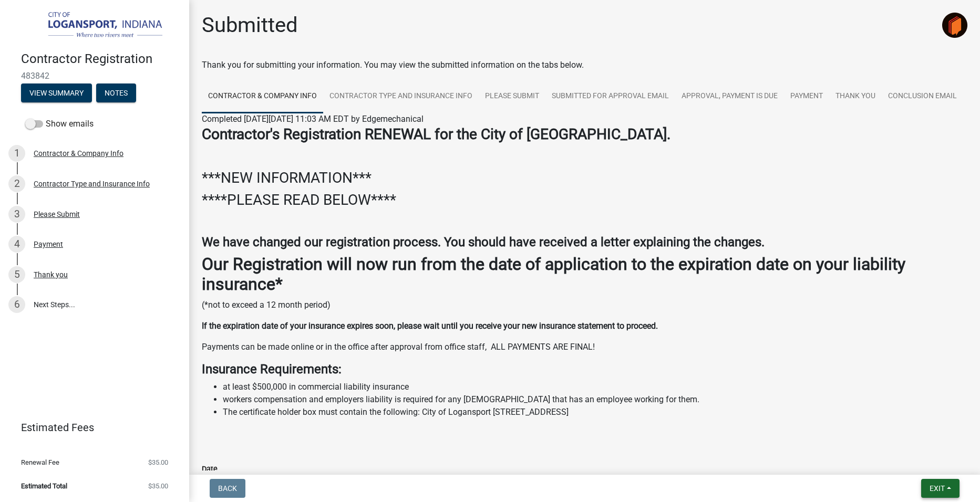 The image size is (980, 502). I want to click on div: Payment, so click(49, 244).